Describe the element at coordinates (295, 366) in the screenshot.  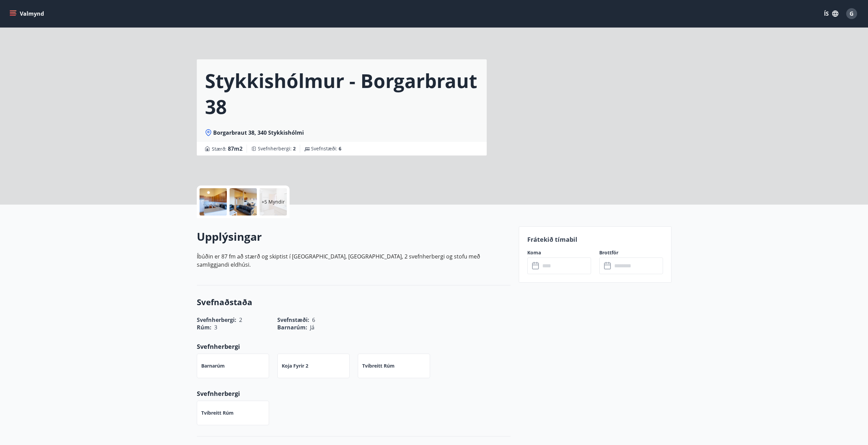
I see `p: Koja fyrir 2` at that location.